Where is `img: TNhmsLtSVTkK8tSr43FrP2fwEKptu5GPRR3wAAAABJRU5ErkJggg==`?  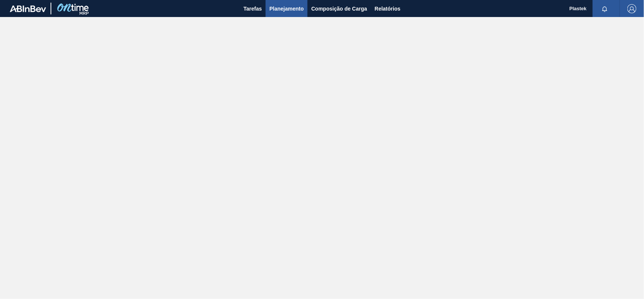 img: TNhmsLtSVTkK8tSr43FrP2fwEKptu5GPRR3wAAAABJRU5ErkJggg== is located at coordinates (28, 8).